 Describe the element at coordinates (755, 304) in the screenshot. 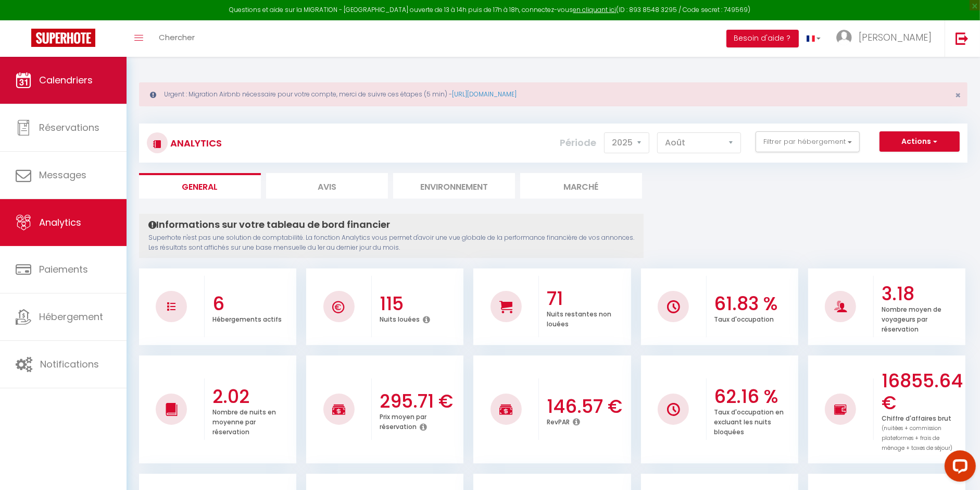

I see `h3: 61.83 %` at that location.